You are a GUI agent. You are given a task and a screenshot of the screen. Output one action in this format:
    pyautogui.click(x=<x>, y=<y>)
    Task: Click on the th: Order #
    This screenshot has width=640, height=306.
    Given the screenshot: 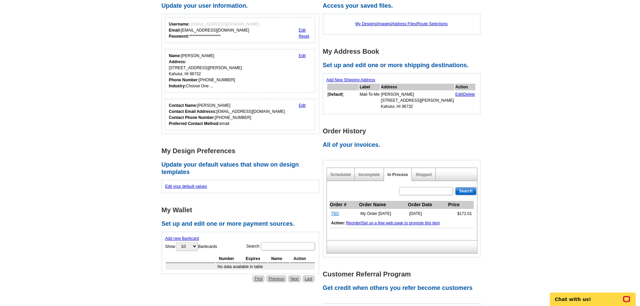 What is the action you would take?
    pyautogui.click(x=344, y=205)
    